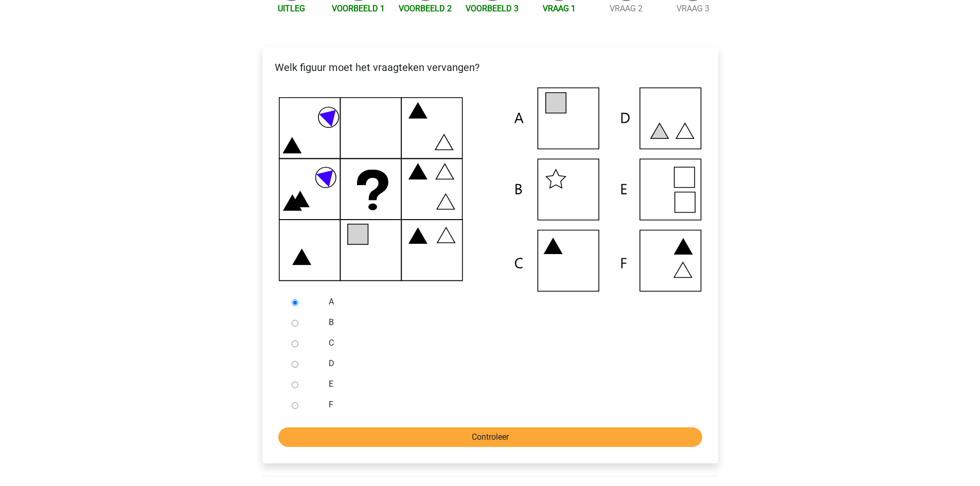 The image size is (980, 486). What do you see at coordinates (490, 67) in the screenshot?
I see `p: Welk figuur moet het vraagteken vervangen?` at bounding box center [490, 67].